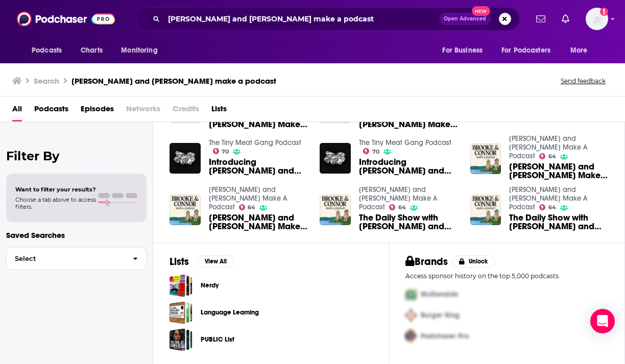  What do you see at coordinates (92, 51) in the screenshot?
I see `span: Charts` at bounding box center [92, 51].